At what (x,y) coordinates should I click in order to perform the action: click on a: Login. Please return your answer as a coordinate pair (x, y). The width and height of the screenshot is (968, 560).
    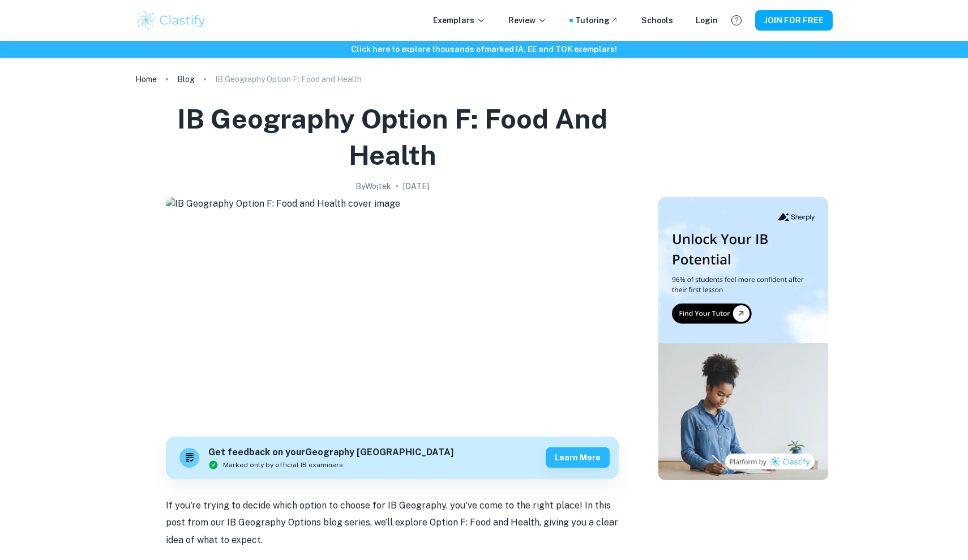
    Looking at the image, I should click on (706, 20).